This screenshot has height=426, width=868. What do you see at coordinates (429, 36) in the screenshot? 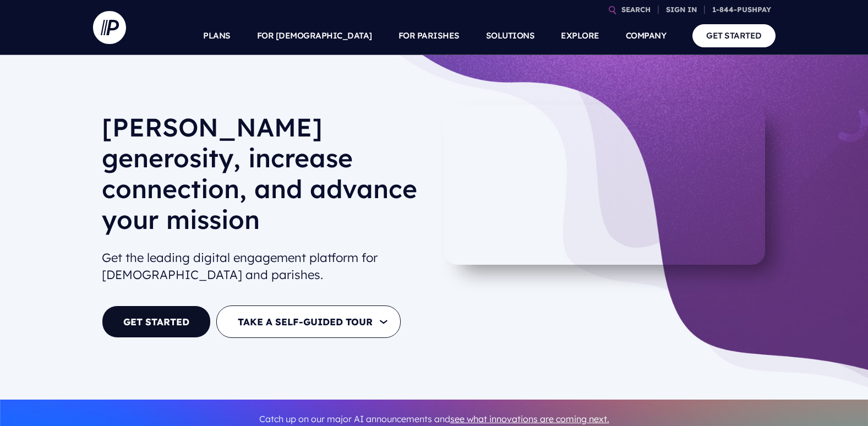
I see `a: FOR PARISHES` at bounding box center [429, 36].